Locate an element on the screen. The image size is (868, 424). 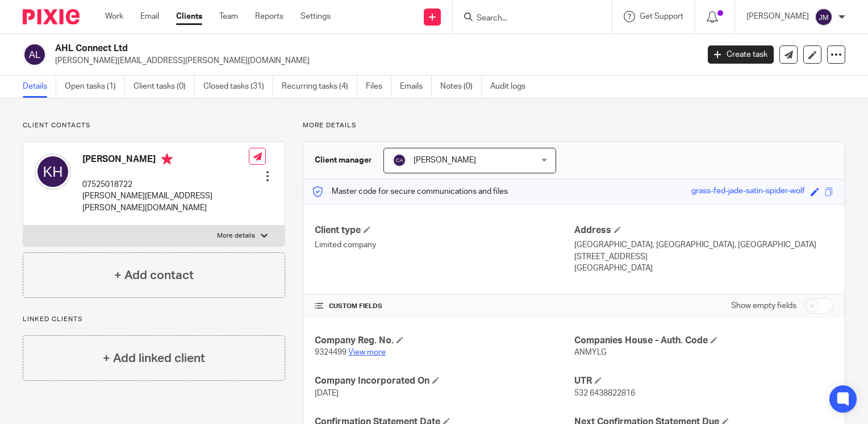
input: Search is located at coordinates (527, 19).